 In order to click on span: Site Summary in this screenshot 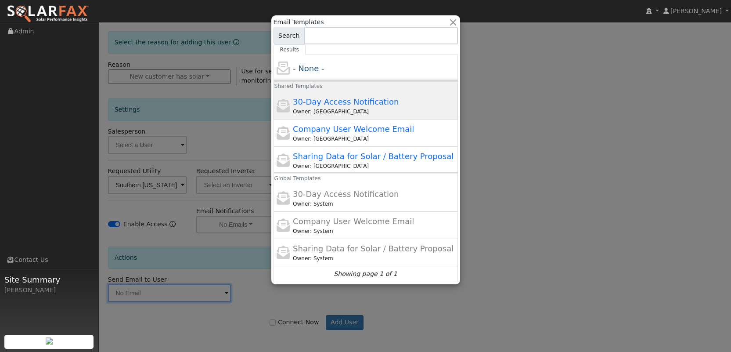, I will do `click(49, 279)`.